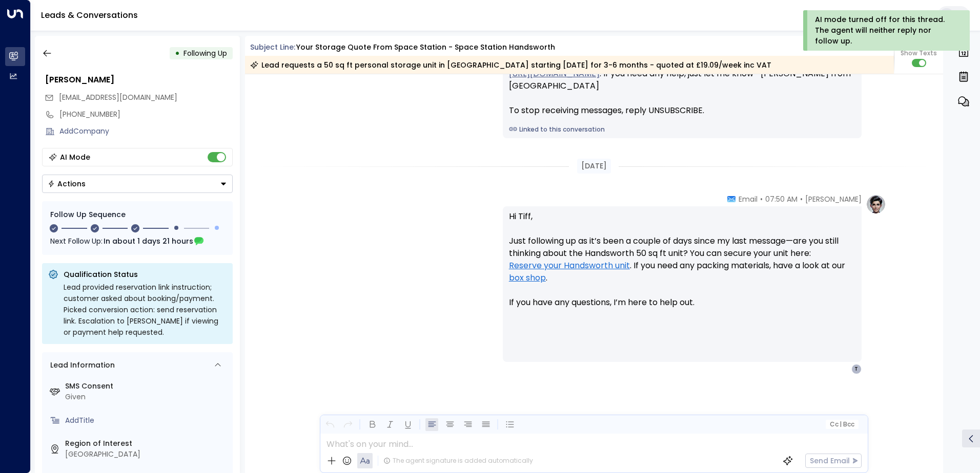 The image size is (980, 473). Describe the element at coordinates (330, 424) in the screenshot. I see `button: Undo` at that location.